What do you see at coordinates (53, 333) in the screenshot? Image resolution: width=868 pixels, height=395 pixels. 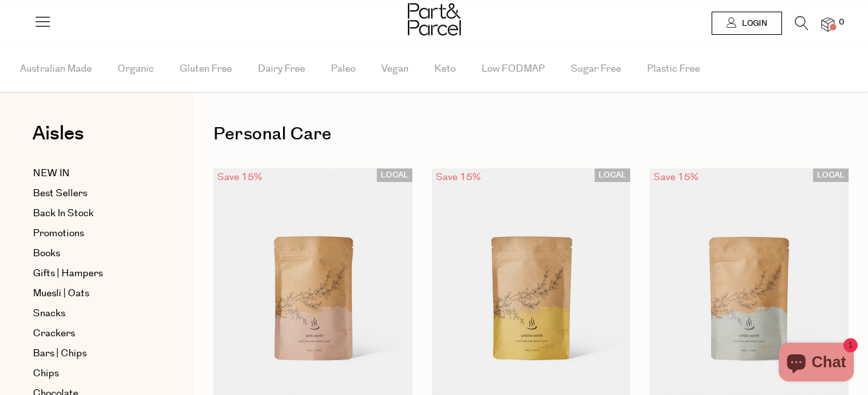 I see `span: Crackers` at bounding box center [53, 333].